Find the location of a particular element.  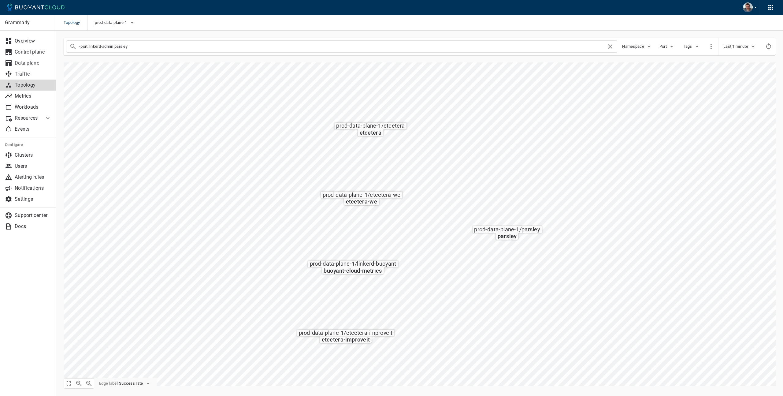

p: Traffic is located at coordinates (33, 74).